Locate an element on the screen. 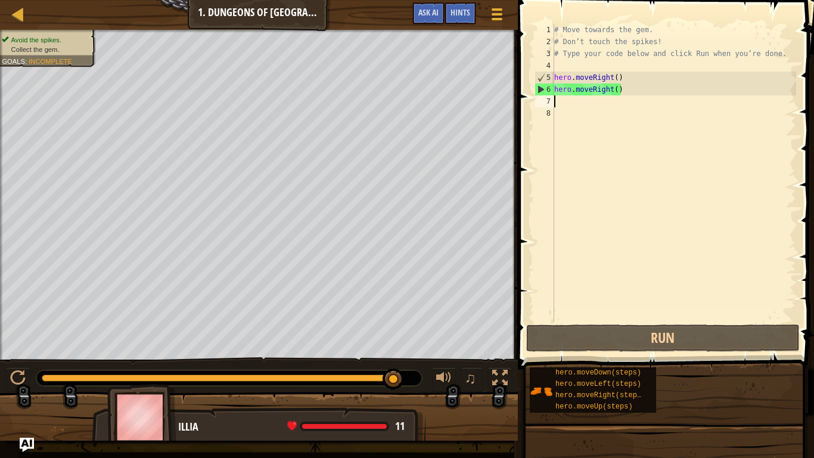  div: 7 is located at coordinates (544, 101).